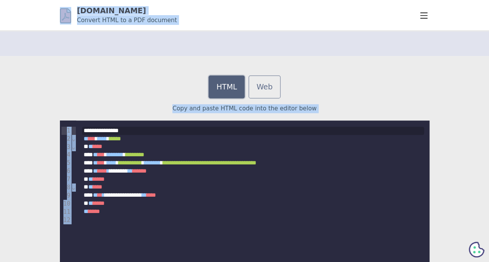 This screenshot has width=489, height=262. I want to click on div: 9, so click(66, 196).